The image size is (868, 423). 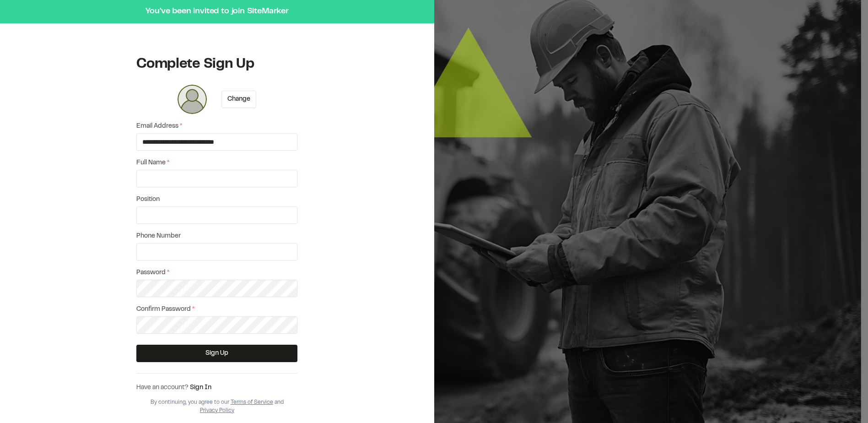 What do you see at coordinates (217, 388) in the screenshot?
I see `div: Have an account?` at bounding box center [217, 388].